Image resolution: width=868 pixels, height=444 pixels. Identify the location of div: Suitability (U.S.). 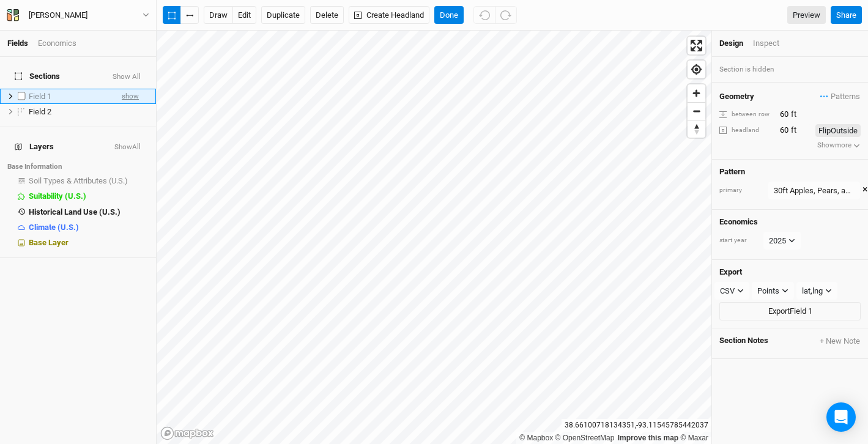
(88, 196).